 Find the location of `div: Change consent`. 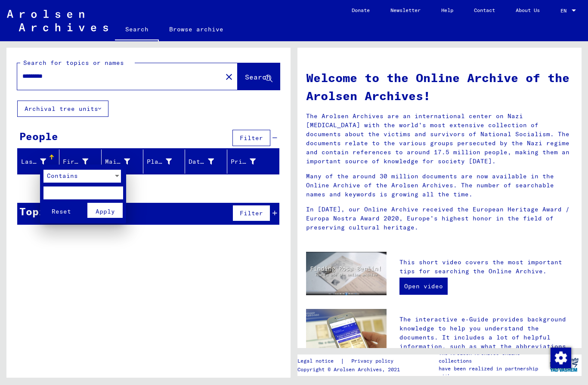

div: Change consent is located at coordinates (560, 358).